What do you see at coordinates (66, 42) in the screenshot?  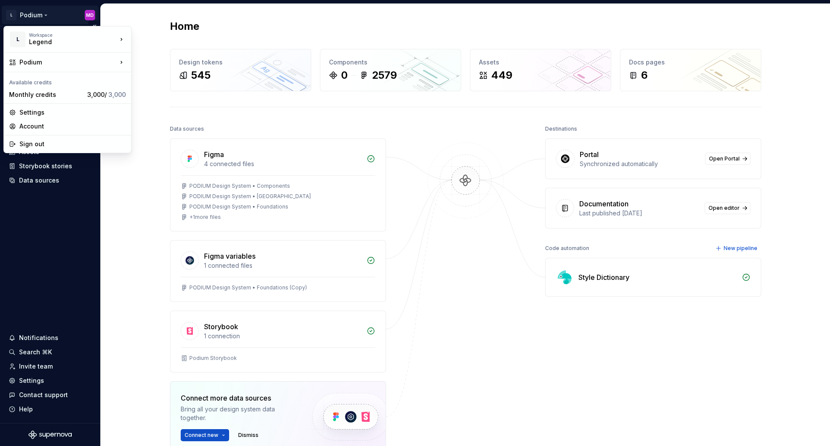 I see `div: Legend` at bounding box center [66, 42].